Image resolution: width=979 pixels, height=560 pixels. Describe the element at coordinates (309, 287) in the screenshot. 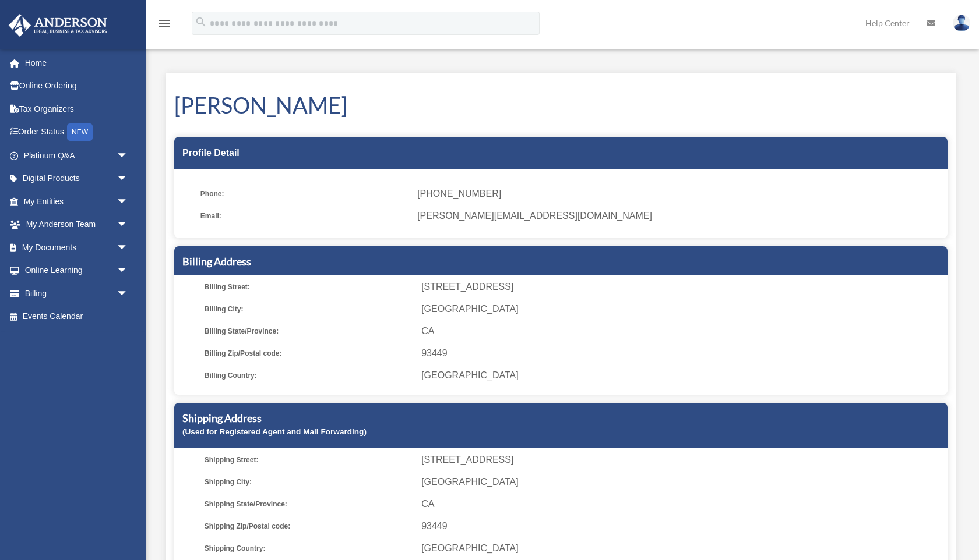

I see `span: Billing Street:` at that location.